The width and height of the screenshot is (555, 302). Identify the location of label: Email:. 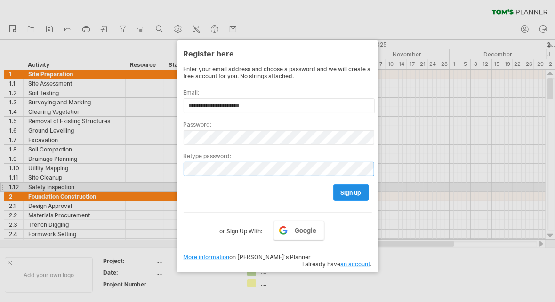
(278, 92).